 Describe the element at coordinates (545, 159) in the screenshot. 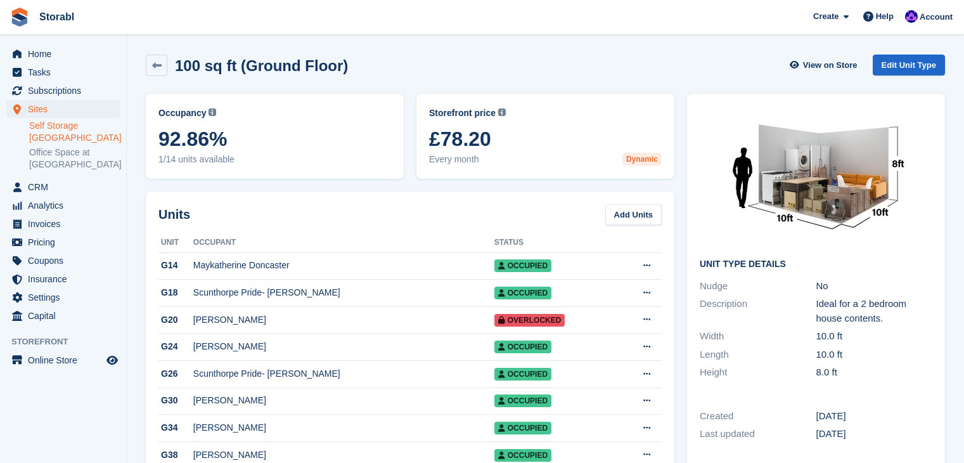

I see `span: Every month` at that location.